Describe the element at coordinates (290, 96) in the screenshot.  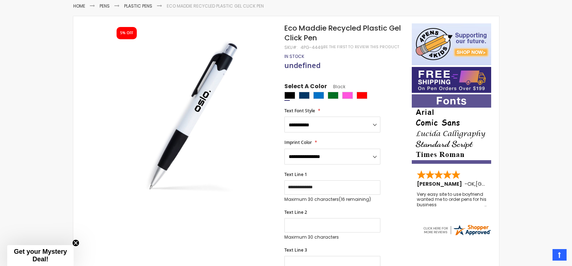
I see `div: Black` at that location.